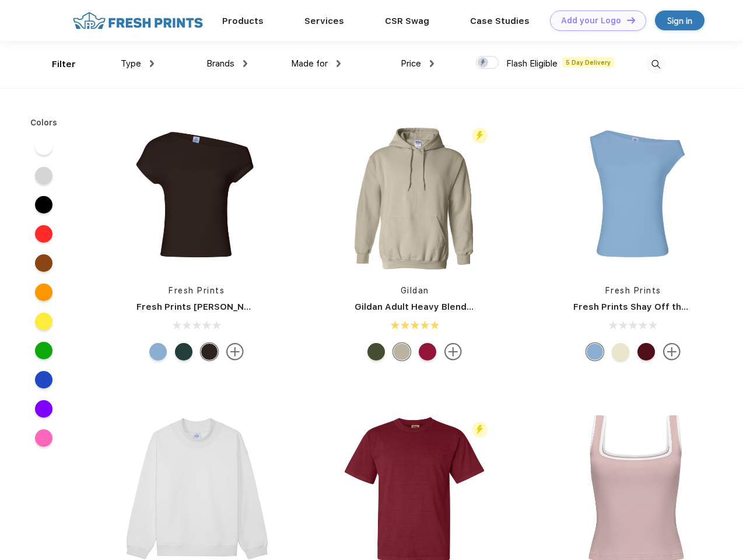 This screenshot has height=560, width=743. Describe the element at coordinates (481, 307) in the screenshot. I see `a: Gildan Adult Heavy Blend 8 Oz. 50/50 Hooded Sweatshirt` at that location.